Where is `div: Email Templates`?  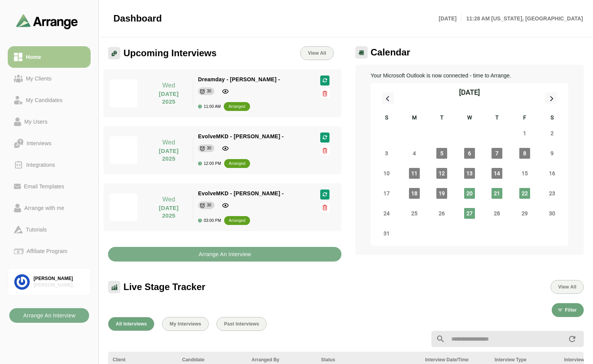
div: Email Templates is located at coordinates (44, 187).